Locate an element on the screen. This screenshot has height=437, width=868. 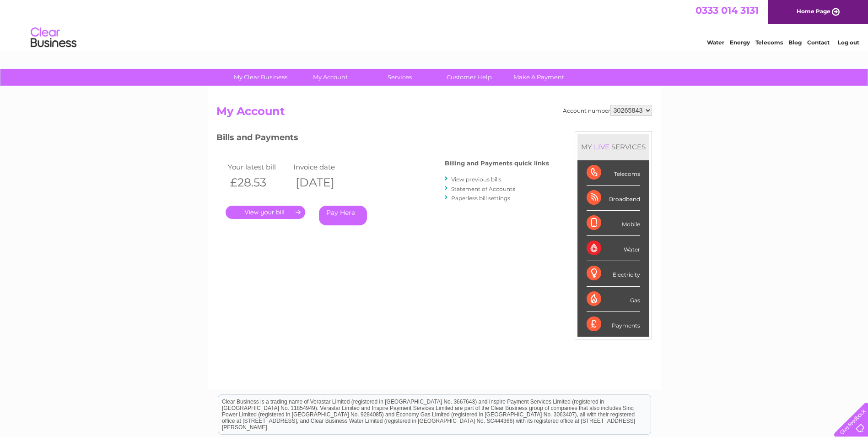
div: Account number is located at coordinates (607, 110).